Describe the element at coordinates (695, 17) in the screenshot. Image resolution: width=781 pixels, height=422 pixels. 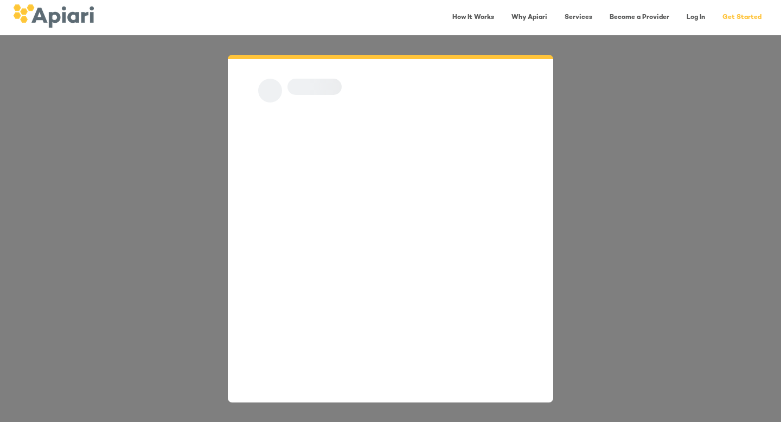
I see `a: Log In` at that location.